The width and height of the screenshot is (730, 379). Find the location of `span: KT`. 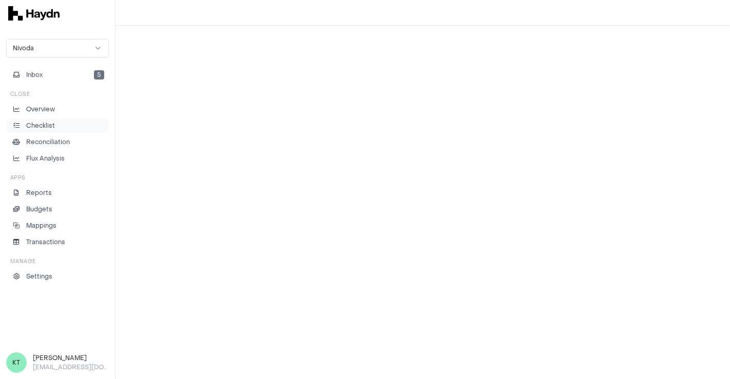

span: KT is located at coordinates (16, 363).